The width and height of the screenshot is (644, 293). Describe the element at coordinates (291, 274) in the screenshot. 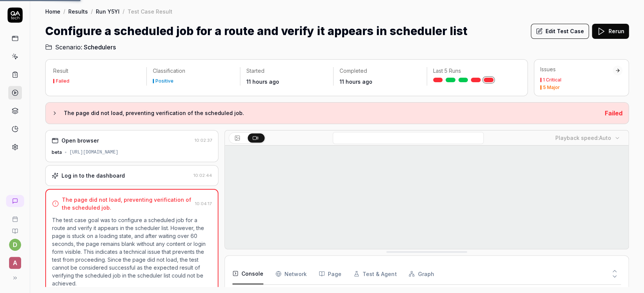

I see `button: Network` at that location.